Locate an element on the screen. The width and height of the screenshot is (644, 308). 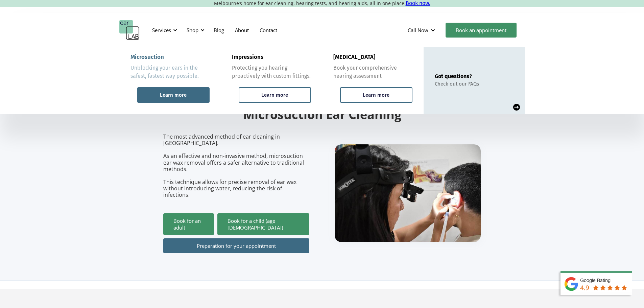
div: Unblocking your ears in the safest, fastest way possible. is located at coordinates (170, 72).